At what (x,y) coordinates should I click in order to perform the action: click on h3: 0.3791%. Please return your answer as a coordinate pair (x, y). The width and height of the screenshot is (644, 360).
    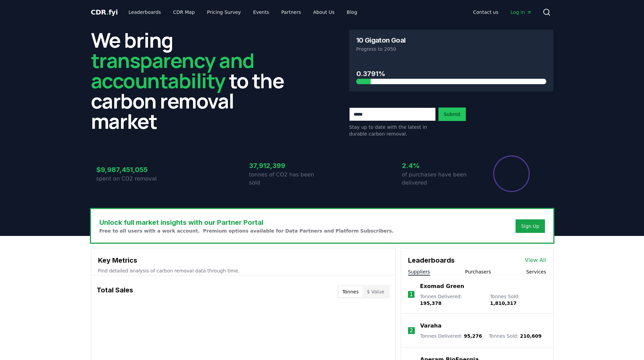
    Looking at the image, I should click on (452, 73).